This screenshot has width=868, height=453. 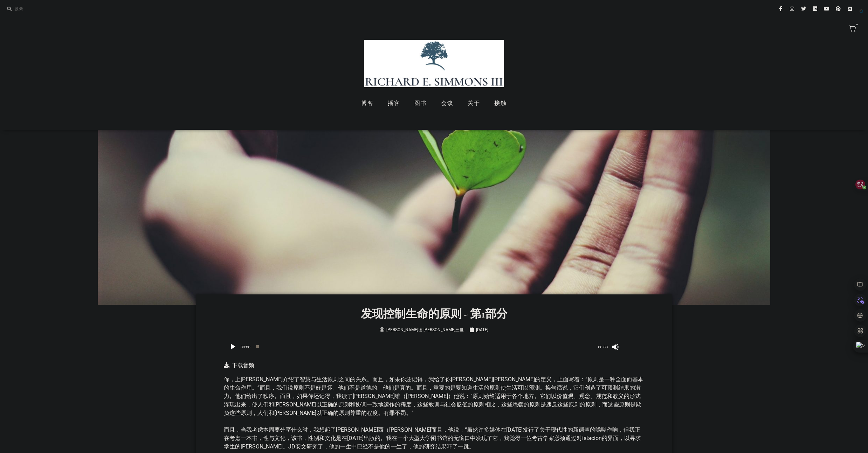 I want to click on a: 0, so click(x=852, y=29).